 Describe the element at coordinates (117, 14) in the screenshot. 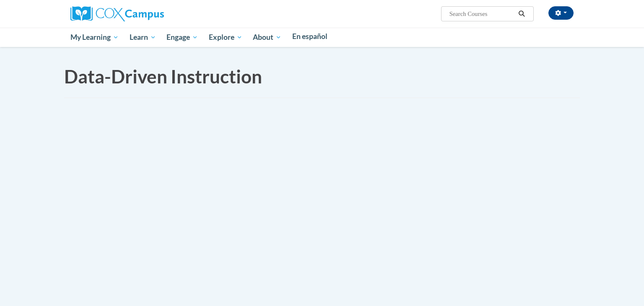

I see `img: Cox Campus` at that location.